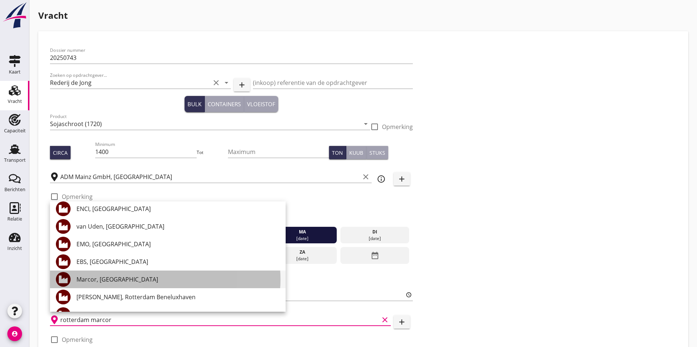 The width and height of the screenshot is (697, 347). I want to click on input: Minimum, so click(146, 152).